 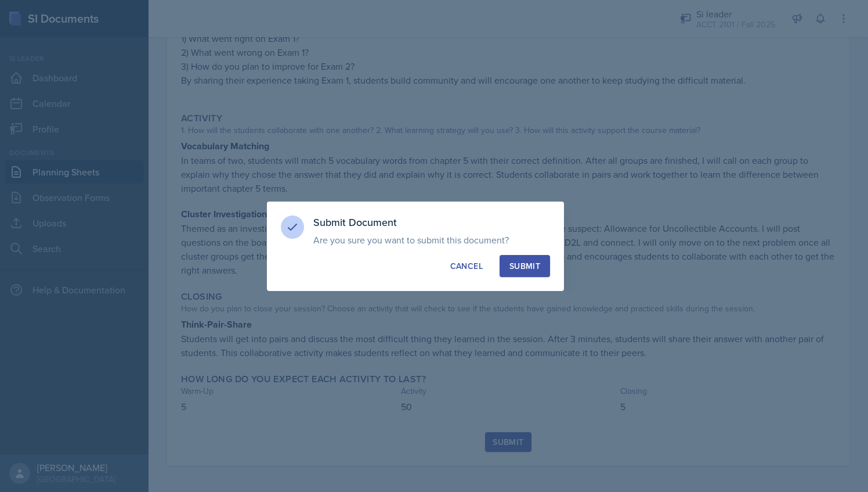 I want to click on button: Cancel, so click(x=466, y=266).